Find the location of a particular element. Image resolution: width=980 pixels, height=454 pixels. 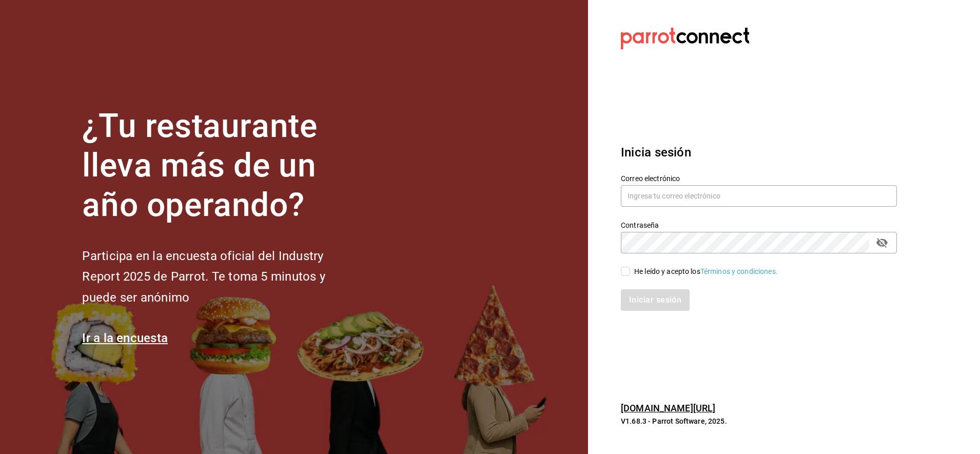

label: Correo electrónico is located at coordinates (759, 178).